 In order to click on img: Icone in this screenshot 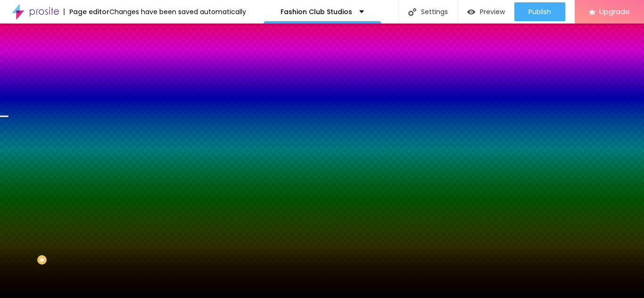, I will do `click(412, 12)`.